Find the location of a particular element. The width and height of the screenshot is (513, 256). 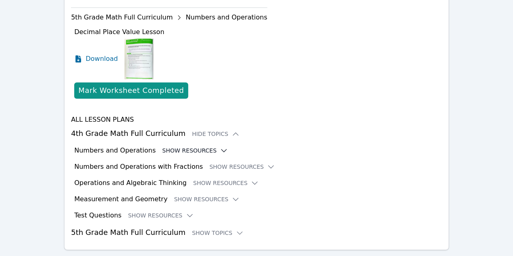

span: Download is located at coordinates (102, 59).